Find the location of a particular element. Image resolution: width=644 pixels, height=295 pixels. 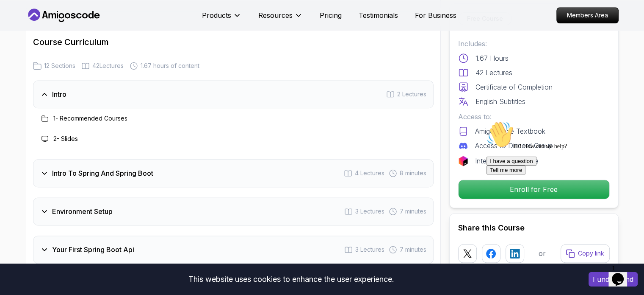

button: Accept cookies is located at coordinates (613, 279).